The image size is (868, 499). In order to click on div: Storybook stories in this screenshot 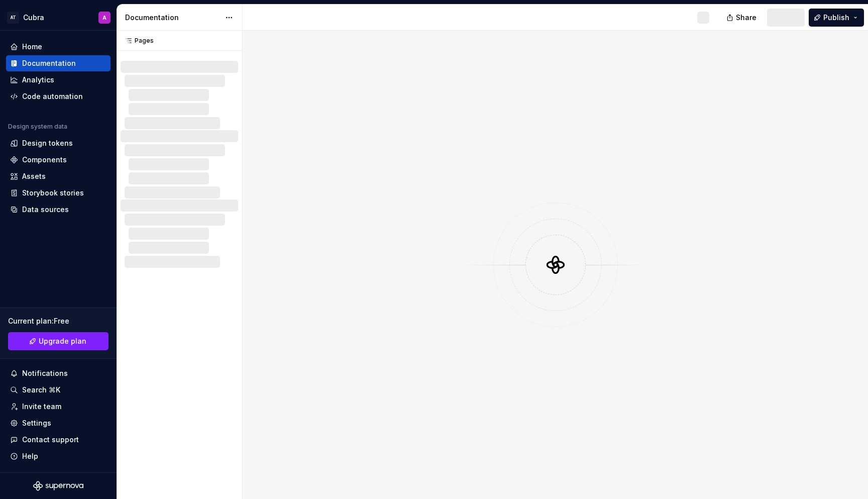, I will do `click(52, 193)`.